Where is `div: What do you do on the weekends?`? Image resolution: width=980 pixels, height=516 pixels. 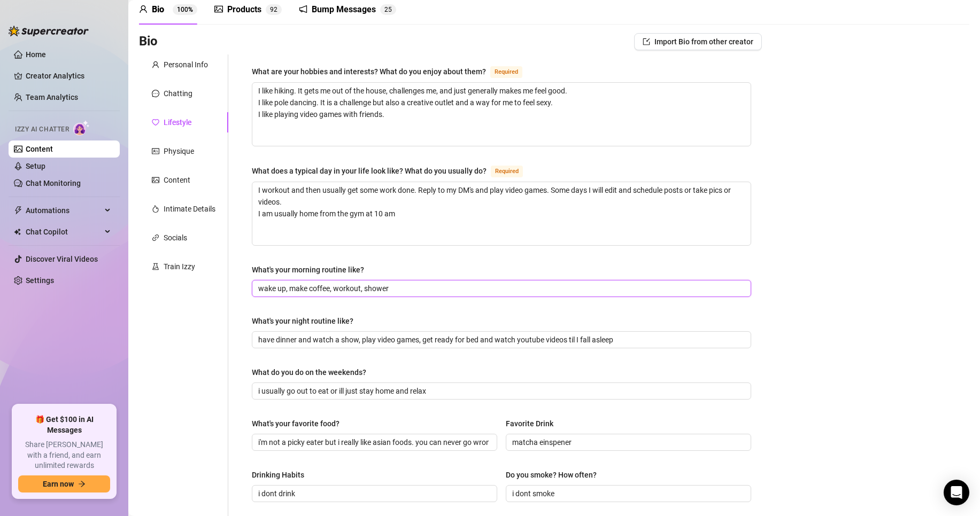
div: What do you do on the weekends? is located at coordinates (309, 372).